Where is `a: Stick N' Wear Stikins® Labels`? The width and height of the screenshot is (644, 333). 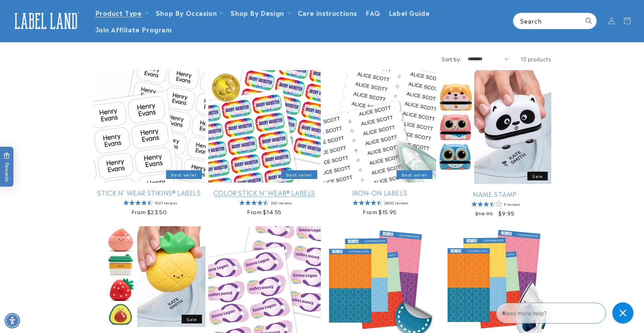
a: Stick N' Wear Stikins® Labels is located at coordinates (149, 192).